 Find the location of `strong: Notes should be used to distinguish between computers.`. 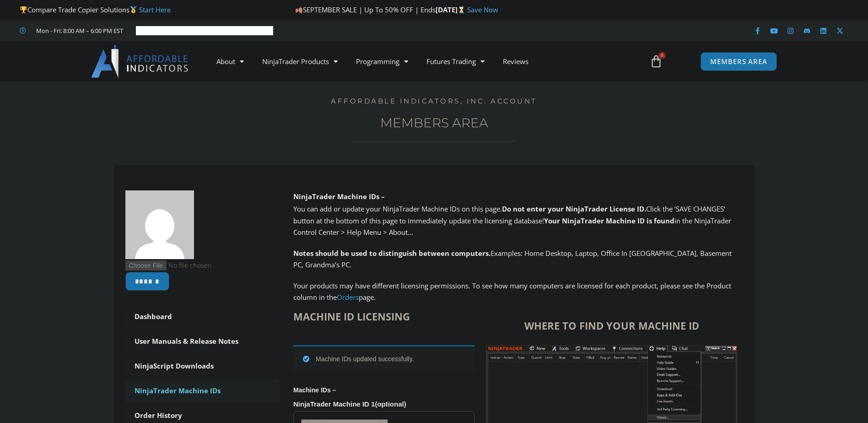

strong: Notes should be used to distinguish between computers. is located at coordinates (392, 253).